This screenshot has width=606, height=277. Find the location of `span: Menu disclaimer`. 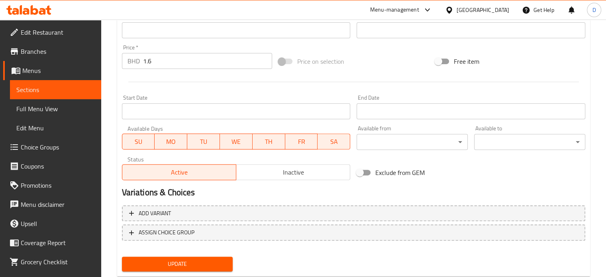

span: Menu disclaimer is located at coordinates (58, 205).